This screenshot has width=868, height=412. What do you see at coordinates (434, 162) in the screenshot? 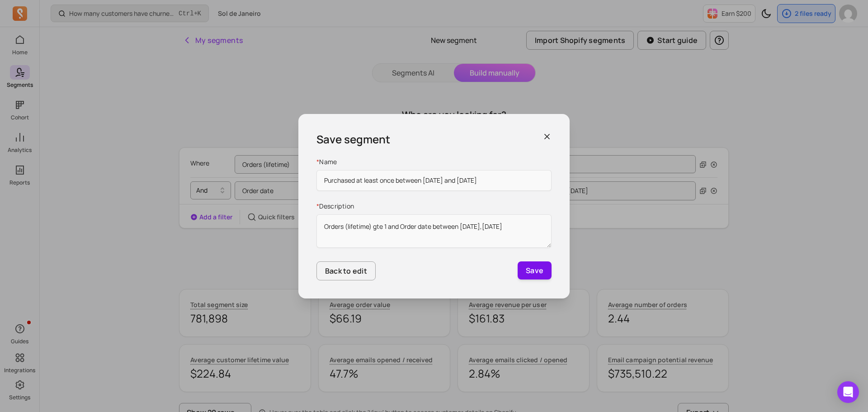
I see `label: Name` at bounding box center [434, 162].